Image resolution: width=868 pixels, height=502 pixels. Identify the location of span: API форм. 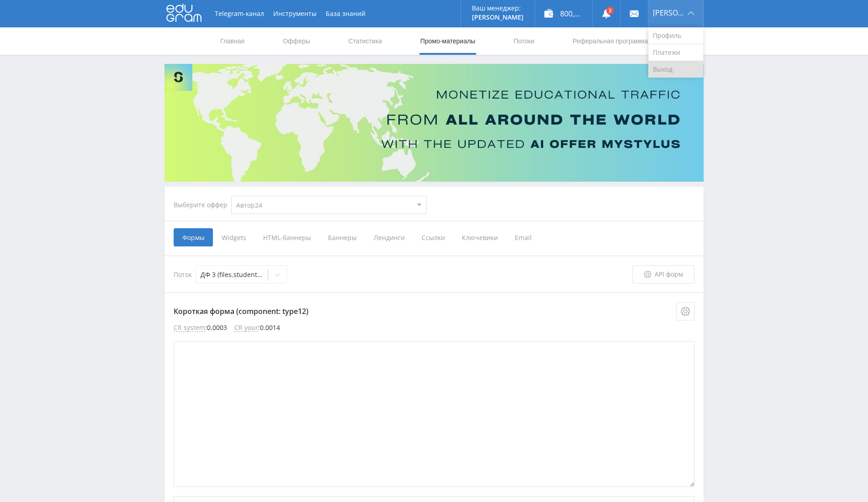
(669, 274).